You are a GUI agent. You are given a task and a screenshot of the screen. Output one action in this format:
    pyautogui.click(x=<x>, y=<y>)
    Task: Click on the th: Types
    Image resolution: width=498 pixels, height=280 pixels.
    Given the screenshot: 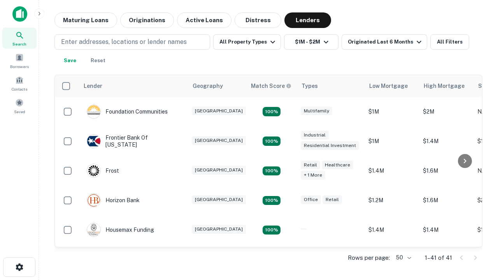 What is the action you would take?
    pyautogui.click(x=330, y=86)
    